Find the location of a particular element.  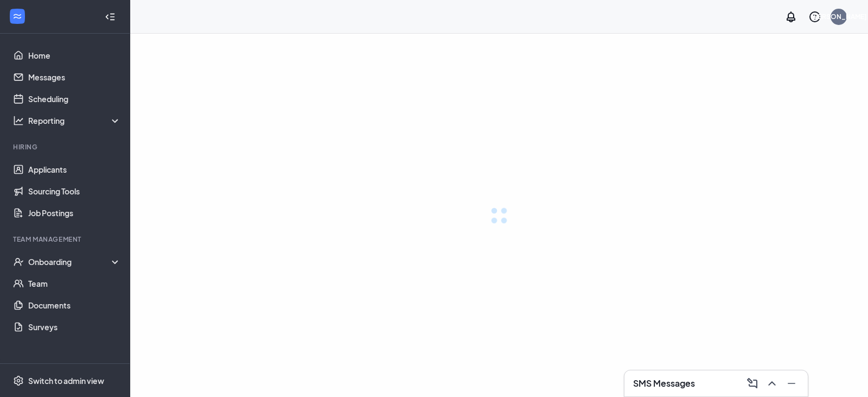

svg: Minimize is located at coordinates (792, 383).